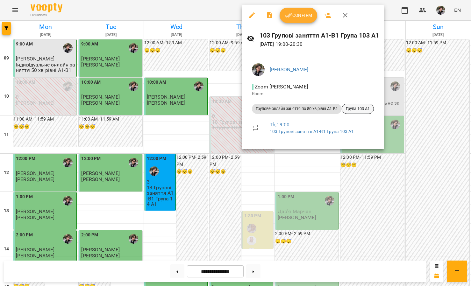  What do you see at coordinates (297, 109) in the screenshot?
I see `span: Групове онлайн заняття по 80 хв рівні А1-В1` at bounding box center [297, 109].